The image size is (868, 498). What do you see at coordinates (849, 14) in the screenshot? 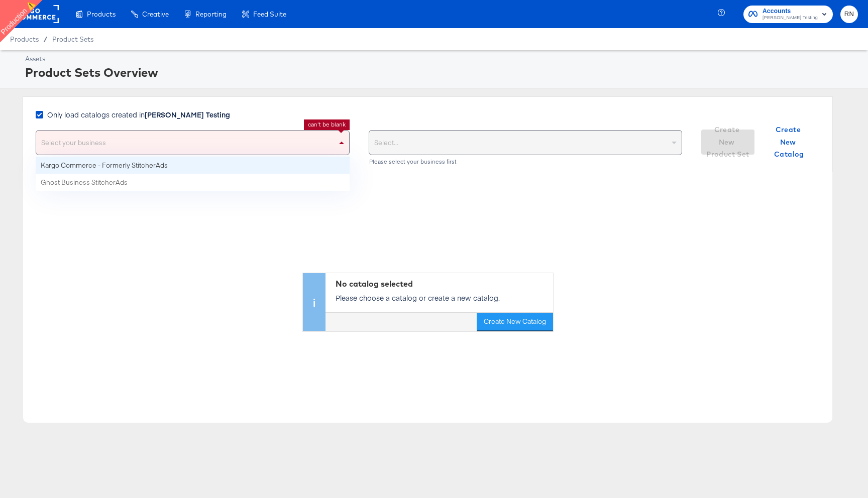
I see `span: RN` at bounding box center [849, 14].